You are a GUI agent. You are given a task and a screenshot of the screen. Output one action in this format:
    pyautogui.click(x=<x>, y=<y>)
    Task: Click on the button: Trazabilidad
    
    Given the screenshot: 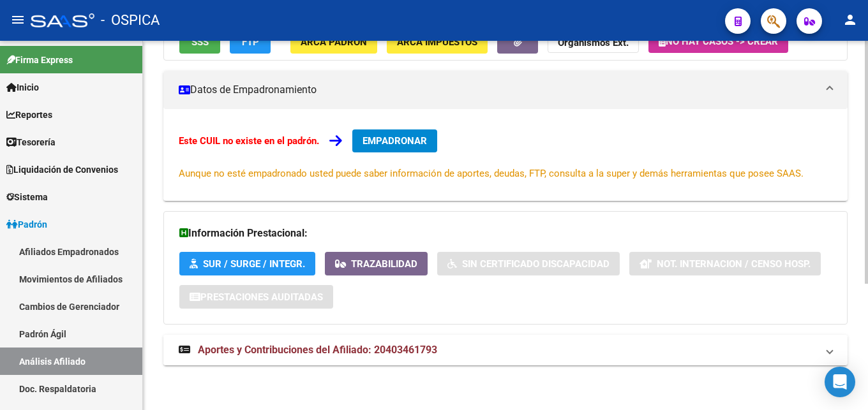 What is the action you would take?
    pyautogui.click(x=376, y=263)
    